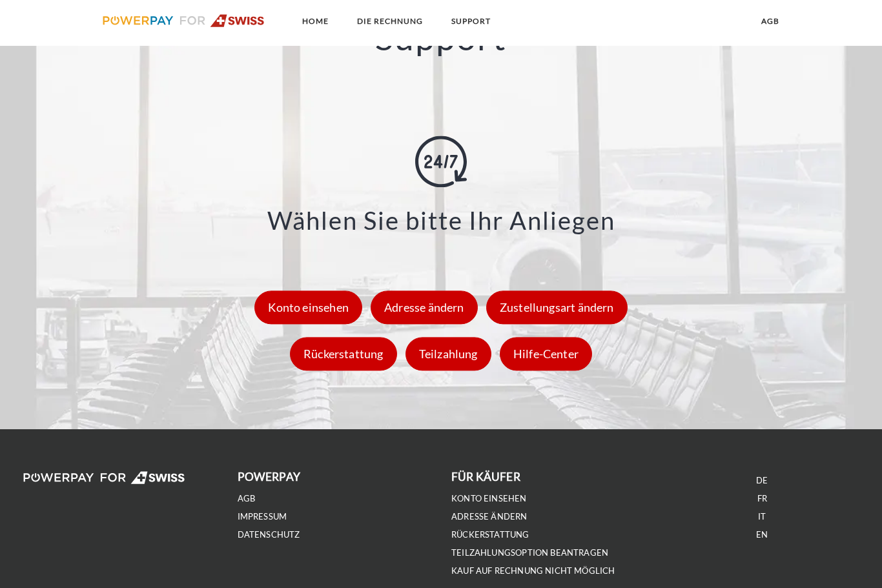  What do you see at coordinates (390, 22) in the screenshot?
I see `a: DIE RECHNUNG` at bounding box center [390, 22].